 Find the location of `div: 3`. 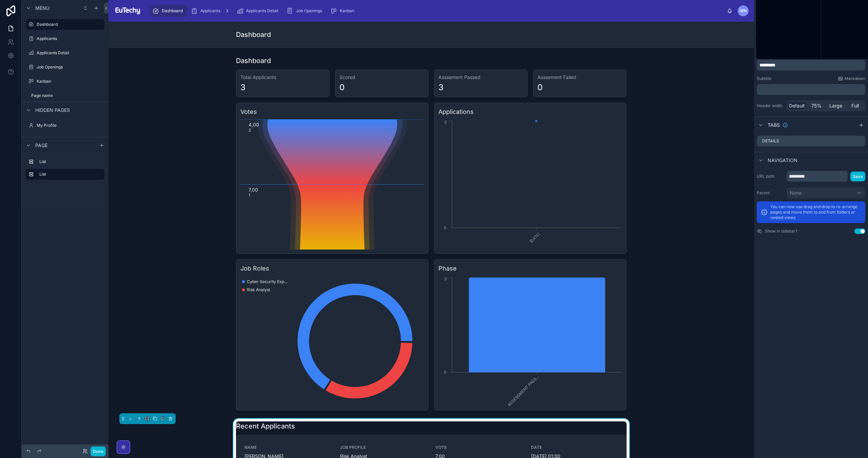

div: 3 is located at coordinates (227, 11).